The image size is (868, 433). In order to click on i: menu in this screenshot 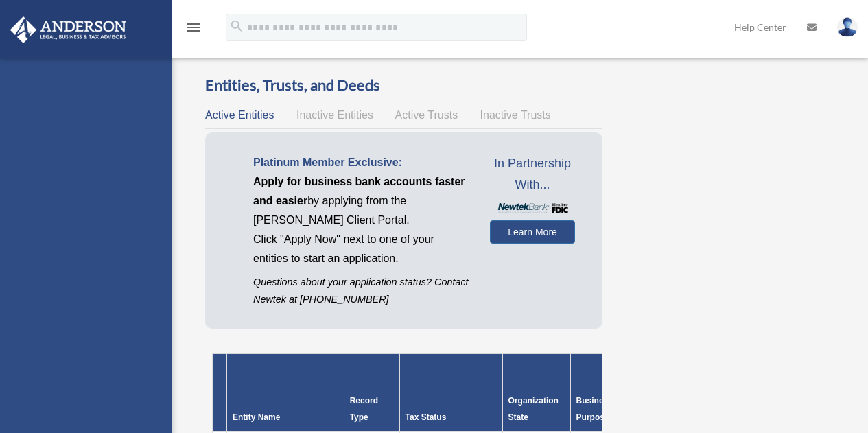, I will do `click(193, 27)`.